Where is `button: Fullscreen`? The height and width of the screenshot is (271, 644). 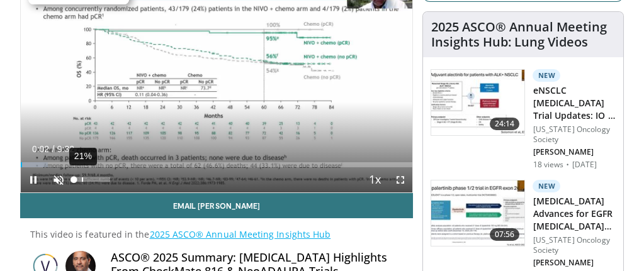 button: Fullscreen is located at coordinates (400, 180).